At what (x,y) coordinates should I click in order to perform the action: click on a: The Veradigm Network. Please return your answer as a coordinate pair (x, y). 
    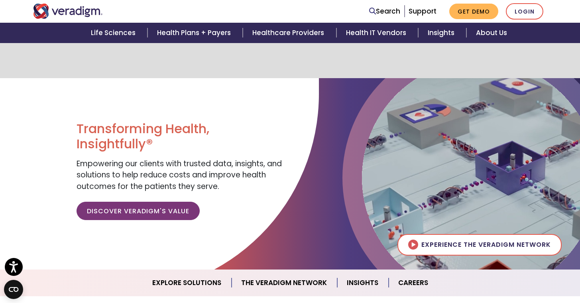
    Looking at the image, I should click on (284, 283).